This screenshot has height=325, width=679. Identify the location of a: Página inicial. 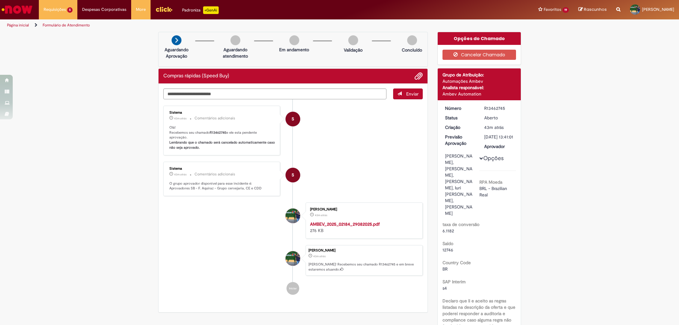
(18, 25).